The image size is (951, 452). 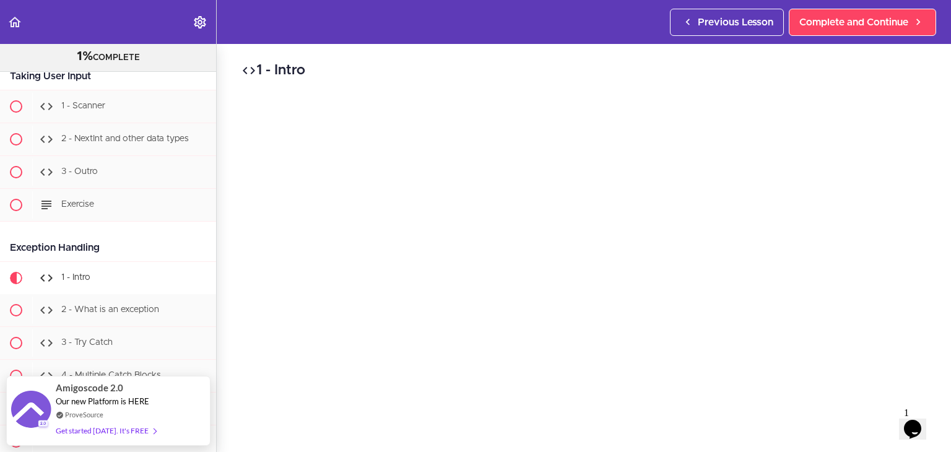 What do you see at coordinates (77, 204) in the screenshot?
I see `span: Exercise` at bounding box center [77, 204].